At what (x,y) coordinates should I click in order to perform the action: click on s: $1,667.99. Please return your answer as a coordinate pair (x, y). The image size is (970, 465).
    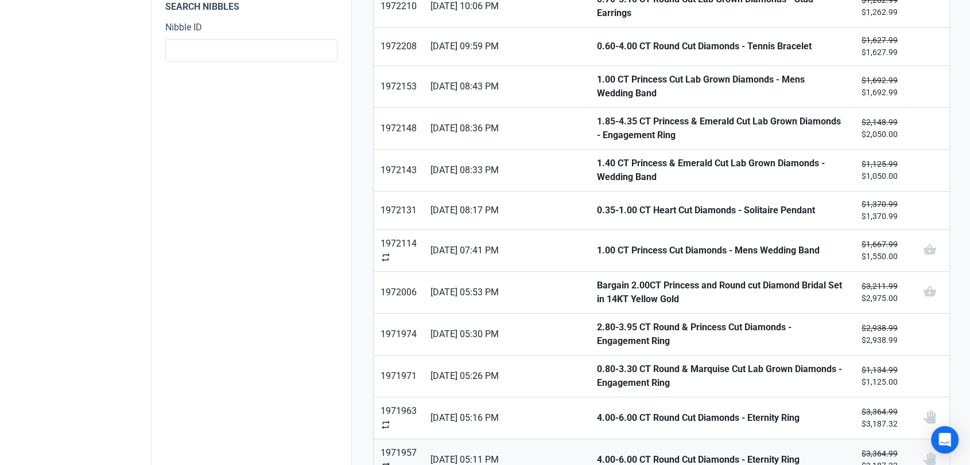
    Looking at the image, I should click on (879, 244).